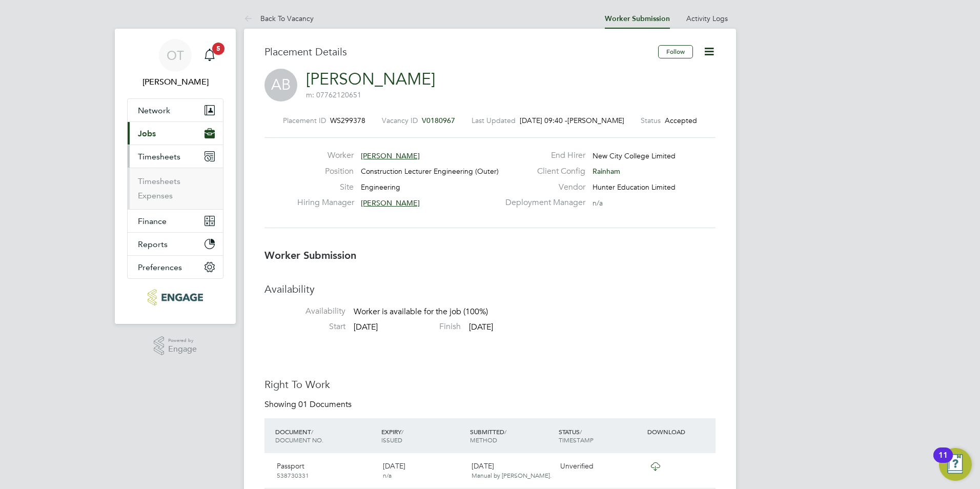 The width and height of the screenshot is (980, 489). I want to click on div: 11, so click(943, 462).